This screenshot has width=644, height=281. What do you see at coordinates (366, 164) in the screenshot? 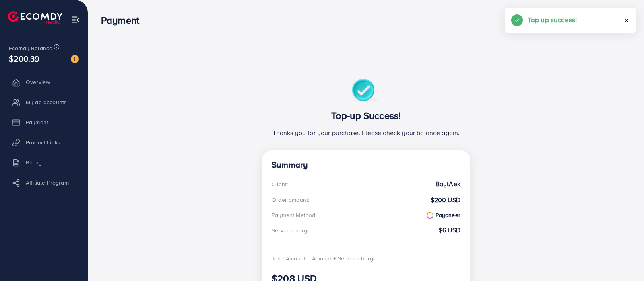
I see `h4: Summary` at bounding box center [366, 164].